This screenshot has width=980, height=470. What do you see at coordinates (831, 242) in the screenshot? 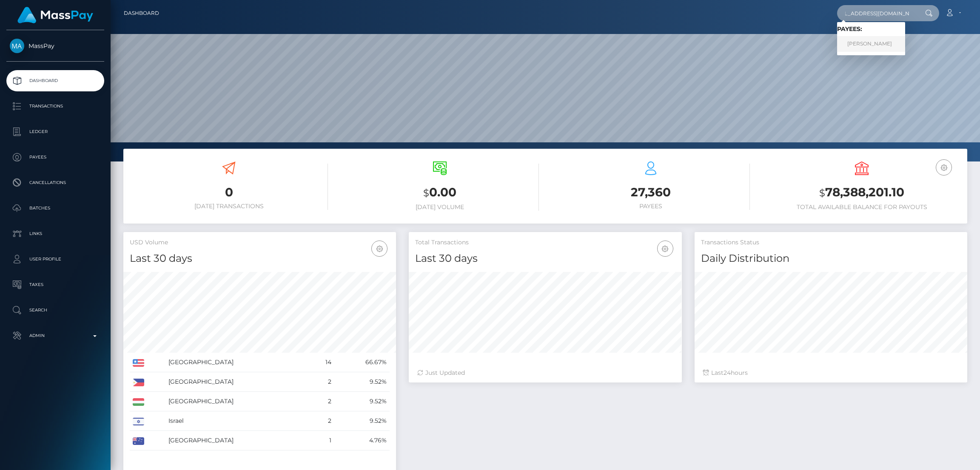
I see `h5: Transactions Status` at bounding box center [831, 242].